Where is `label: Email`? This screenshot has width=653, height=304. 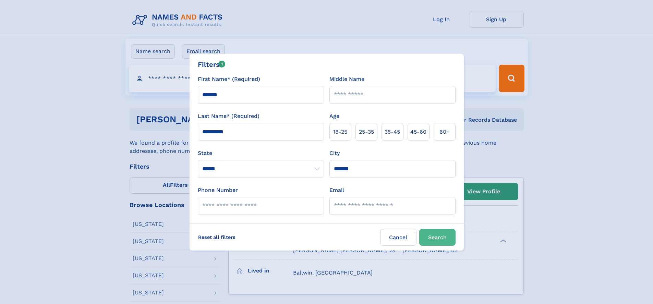 label: Email is located at coordinates (337, 190).